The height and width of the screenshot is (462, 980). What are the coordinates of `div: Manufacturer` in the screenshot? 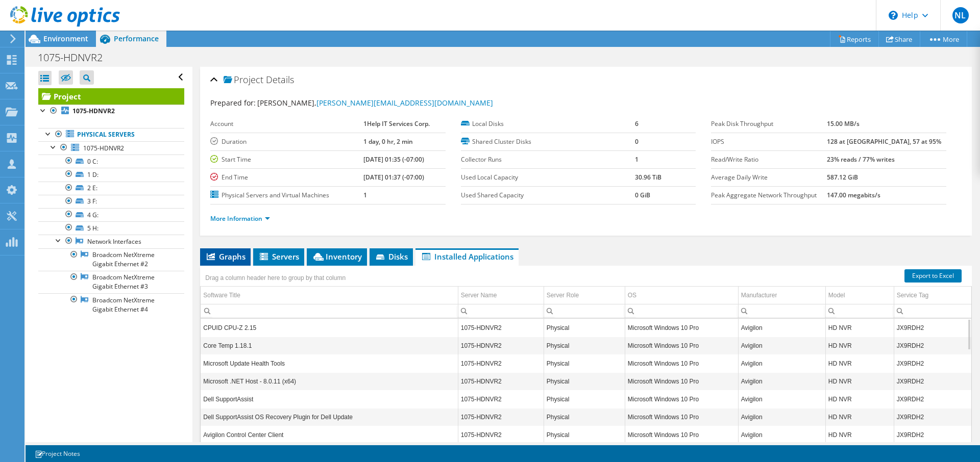 It's located at (759, 295).